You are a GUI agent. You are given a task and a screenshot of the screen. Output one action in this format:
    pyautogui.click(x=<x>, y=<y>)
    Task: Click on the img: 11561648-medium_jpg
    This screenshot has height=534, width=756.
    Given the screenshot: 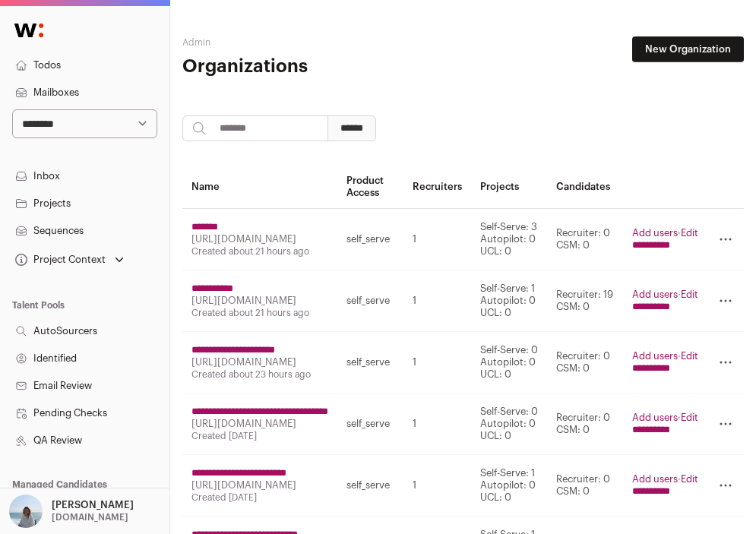 What is the action you would take?
    pyautogui.click(x=25, y=511)
    